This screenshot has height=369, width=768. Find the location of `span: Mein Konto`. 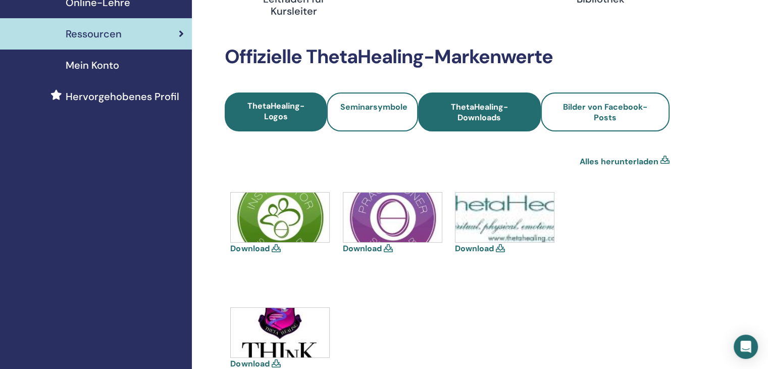

span: Mein Konto is located at coordinates (92, 65).